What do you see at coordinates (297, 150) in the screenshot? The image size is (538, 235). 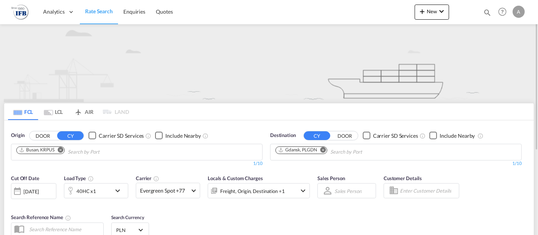 I see `div: Gdansk, PLGDN` at bounding box center [297, 150].